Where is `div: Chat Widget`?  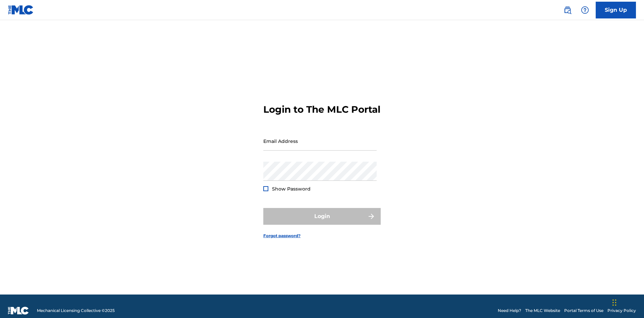
div: Chat Widget is located at coordinates (627, 302).